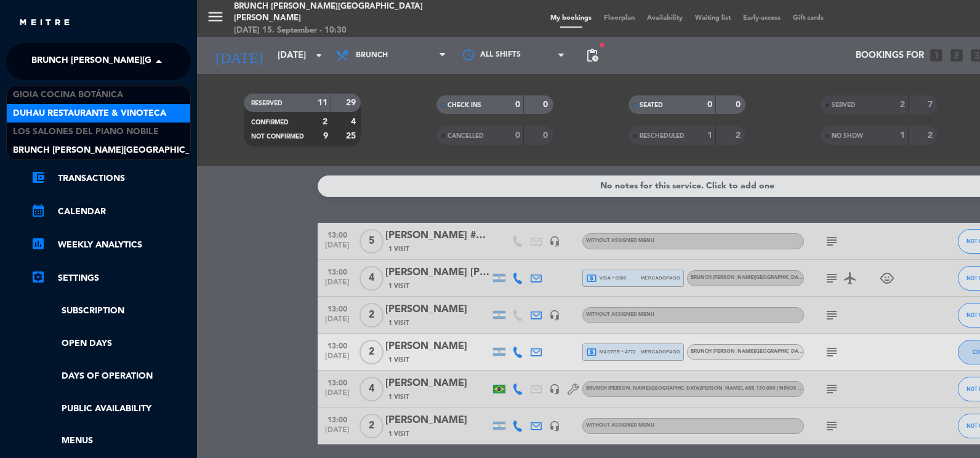  What do you see at coordinates (89, 113) in the screenshot?
I see `span: Duhau Restaurante & Vinoteca` at bounding box center [89, 113].